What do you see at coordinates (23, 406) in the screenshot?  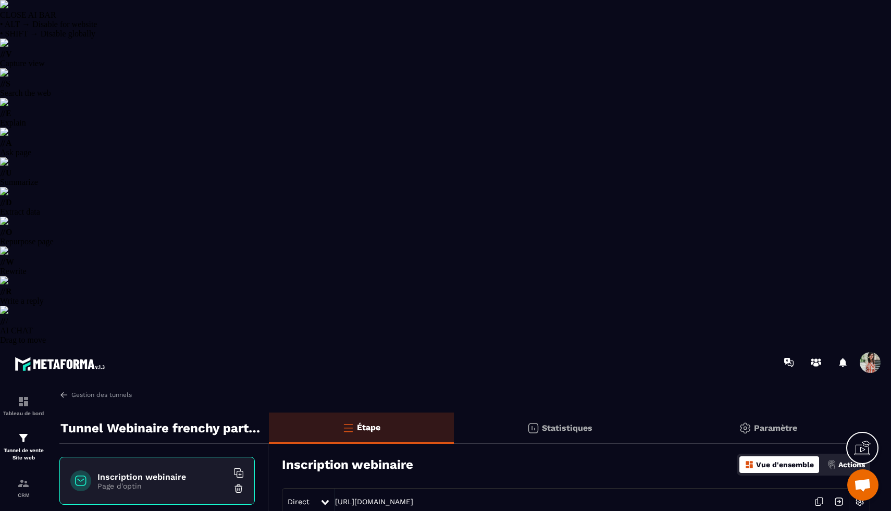 I see `a: formationformationTableau de bord` at bounding box center [23, 406].